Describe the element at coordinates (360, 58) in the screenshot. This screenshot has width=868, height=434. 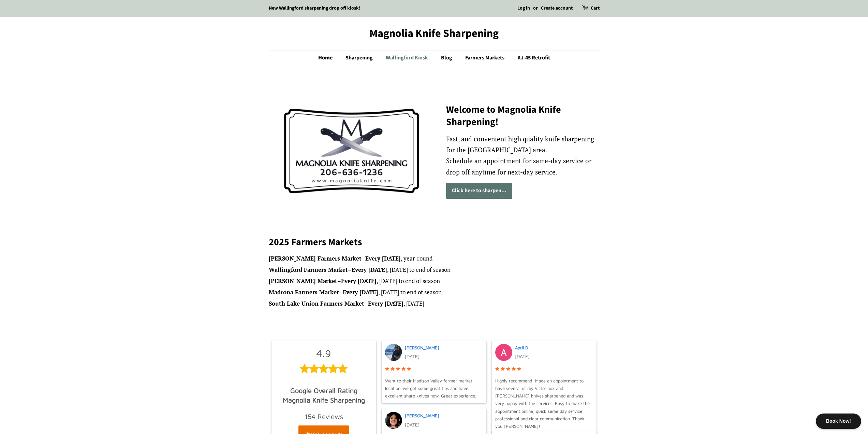
I see `a: Sharpening` at that location.